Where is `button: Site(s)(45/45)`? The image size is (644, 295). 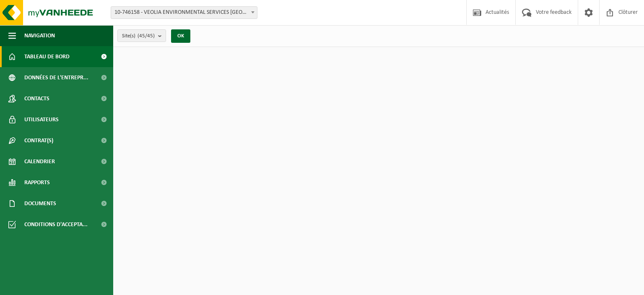 button: Site(s)(45/45) is located at coordinates (142, 36).